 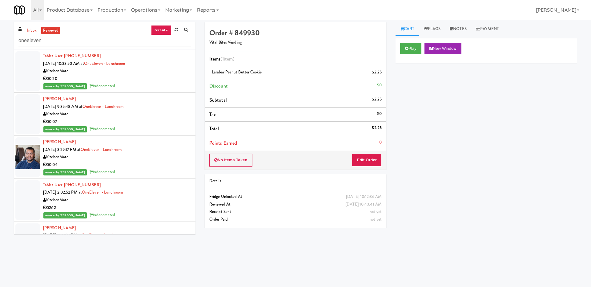 I want to click on div: 02:12, so click(x=117, y=208).